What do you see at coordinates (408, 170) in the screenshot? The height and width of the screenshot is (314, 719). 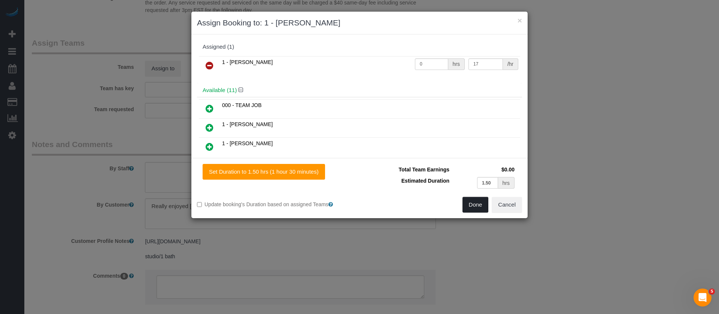 I see `td: Total Team Earnings` at bounding box center [408, 170].